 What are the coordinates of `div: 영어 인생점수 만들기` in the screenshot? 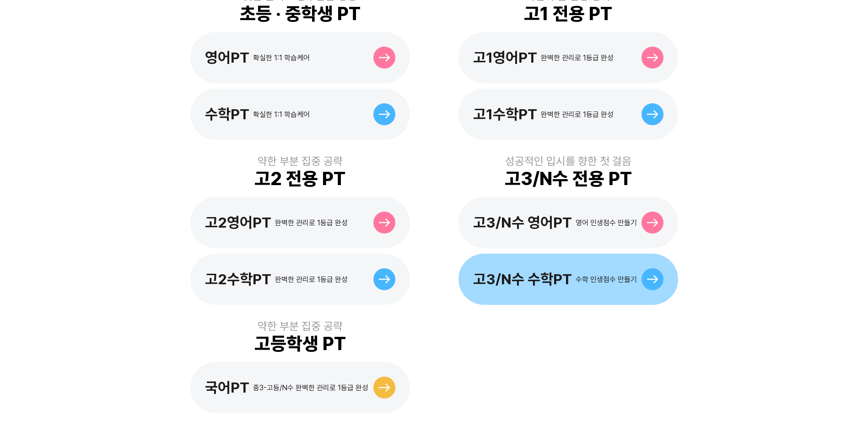 It's located at (606, 223).